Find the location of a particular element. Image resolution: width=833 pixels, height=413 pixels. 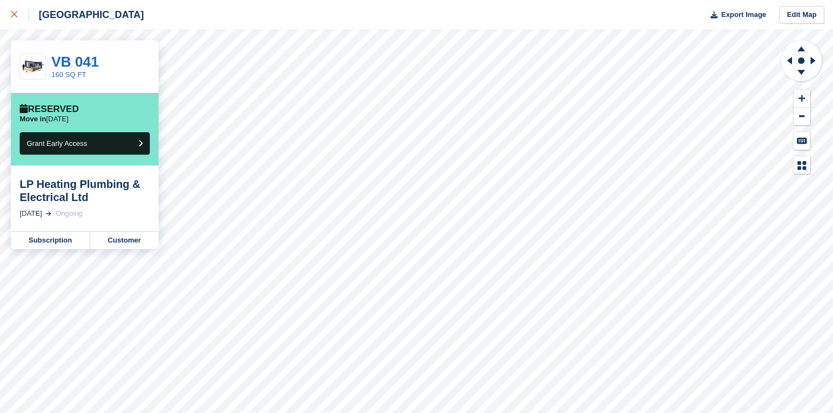

img: arrow-right-light-icn-cde0832a797a2874e46488d9cf13f60e5c3a73dbe684e267c42b8395dfbc2abf.svg is located at coordinates (49, 214).